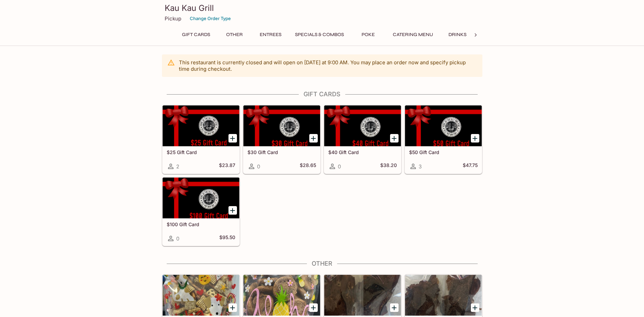  What do you see at coordinates (233, 210) in the screenshot?
I see `button: Add $100 Gift Card` at bounding box center [233, 210].